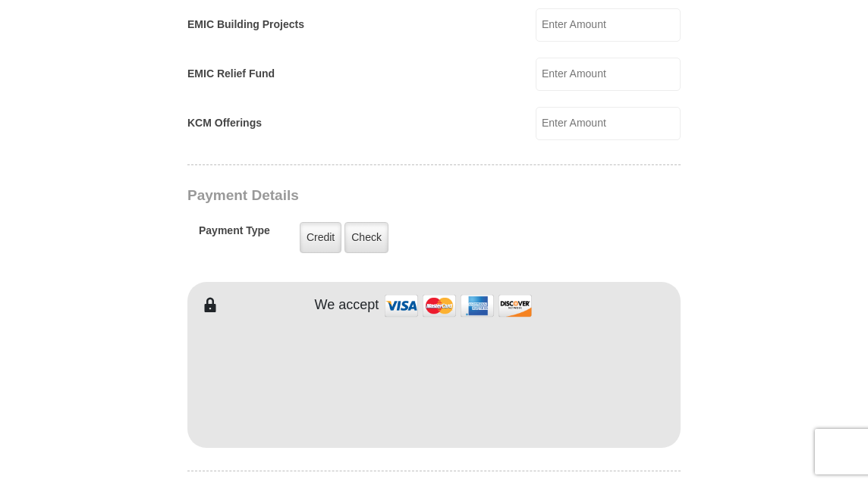  Describe the element at coordinates (246, 24) in the screenshot. I see `label: EMIC Building Projects` at that location.